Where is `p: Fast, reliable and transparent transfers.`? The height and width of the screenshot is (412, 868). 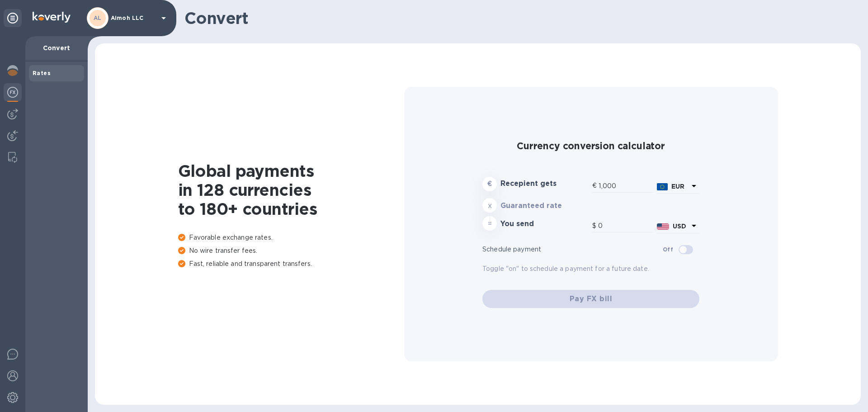
p: Fast, reliable and transparent transfers. is located at coordinates (291, 264).